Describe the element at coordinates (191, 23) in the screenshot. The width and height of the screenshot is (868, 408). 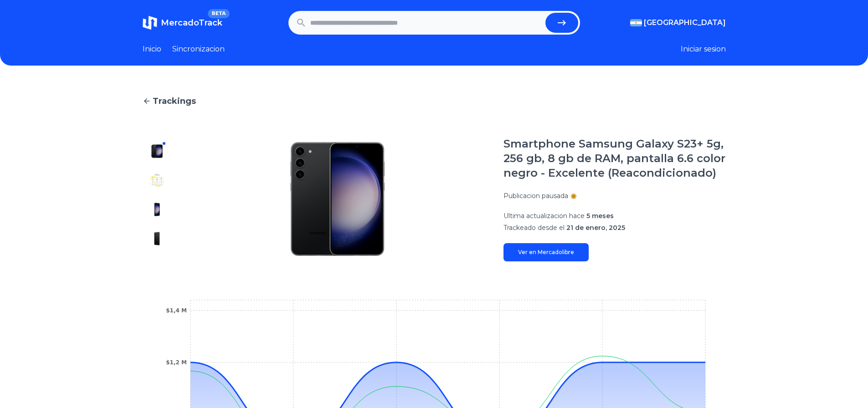
I see `span: MercadoTrack` at that location.